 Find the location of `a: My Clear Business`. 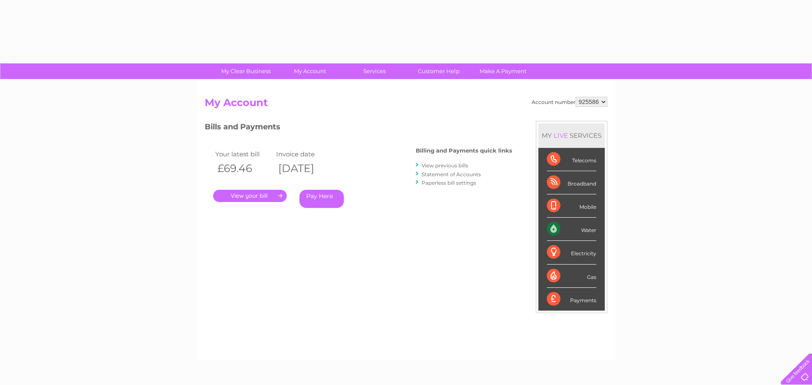

a: My Clear Business is located at coordinates (246, 71).